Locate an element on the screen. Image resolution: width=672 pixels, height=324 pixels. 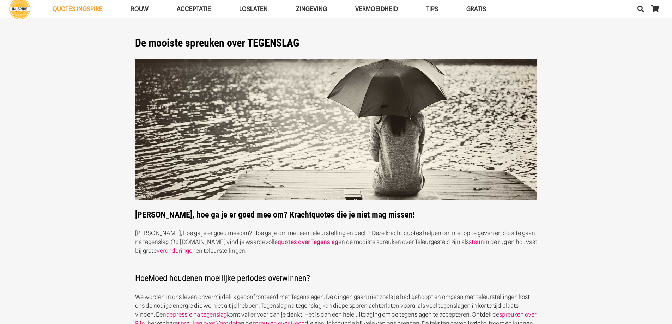
h2: Hoe en moeilijke periodes overwinnen? is located at coordinates (336, 274).